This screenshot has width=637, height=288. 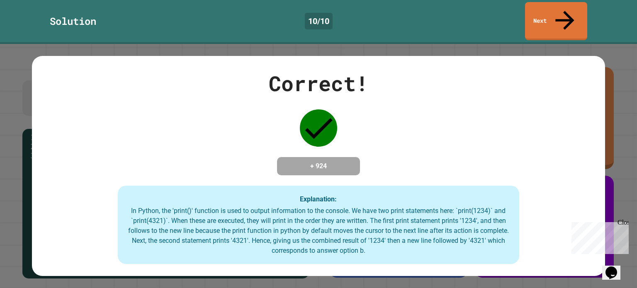 I want to click on div: In Python, the 'print()' function is used to output information to the console. We have two print..., so click(x=318, y=231).